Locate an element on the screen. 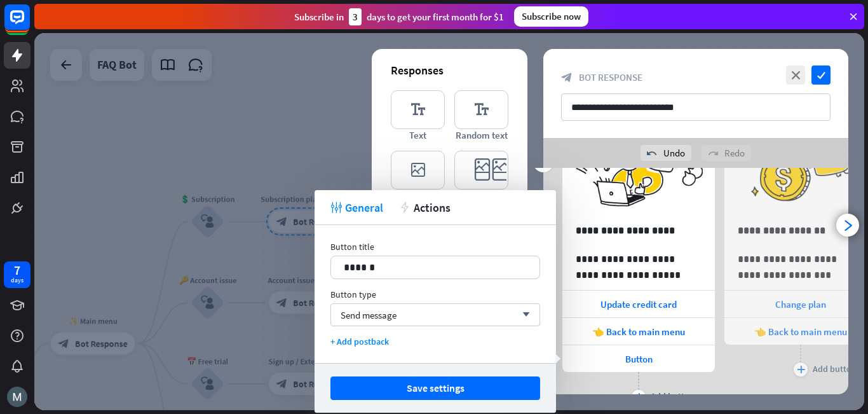  span: General is located at coordinates (364, 207).